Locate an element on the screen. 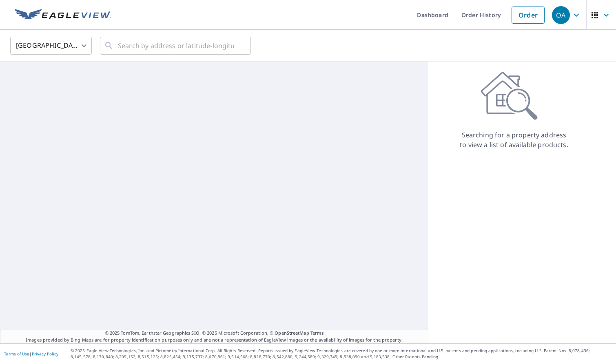  a: Privacy Policy is located at coordinates (45, 354).